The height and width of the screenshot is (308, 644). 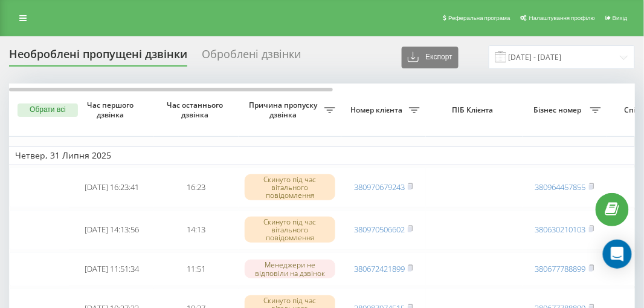 What do you see at coordinates (562, 17) in the screenshot?
I see `span: Налаштування профілю` at bounding box center [562, 17].